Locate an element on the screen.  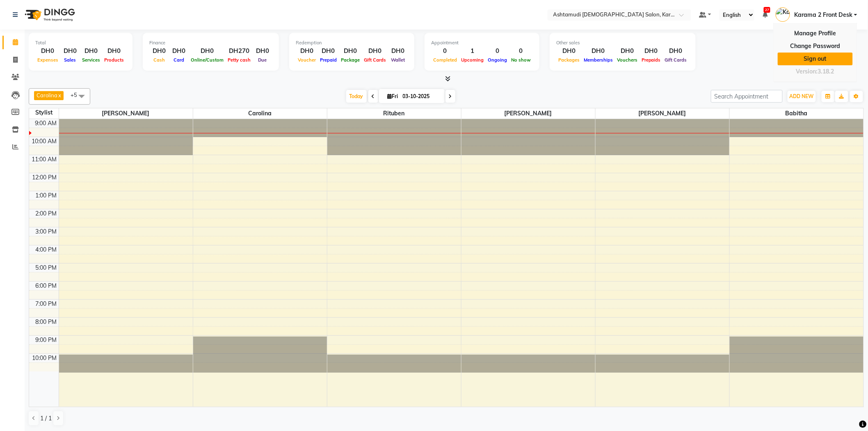
div: Appointment is located at coordinates (482, 42).